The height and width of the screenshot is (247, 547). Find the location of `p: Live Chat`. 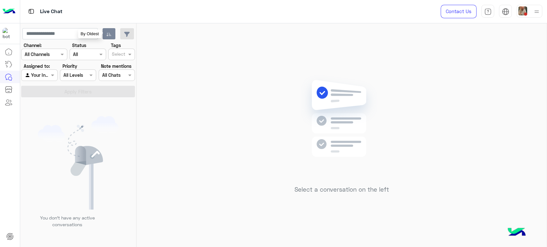

p: Live Chat is located at coordinates (51, 12).